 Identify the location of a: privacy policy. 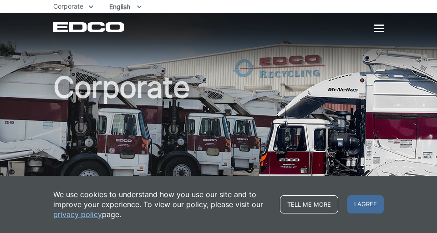
(77, 215).